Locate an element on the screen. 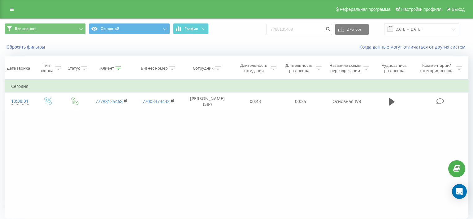 The image size is (473, 219). td: 00:35 is located at coordinates (300, 101).